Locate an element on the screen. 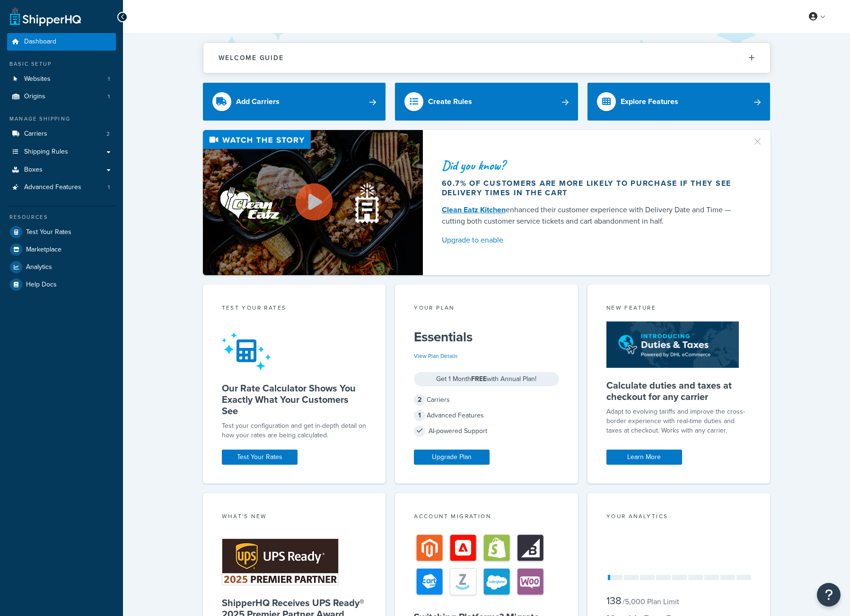 This screenshot has width=850, height=616. div: Your Plan is located at coordinates (486, 309).